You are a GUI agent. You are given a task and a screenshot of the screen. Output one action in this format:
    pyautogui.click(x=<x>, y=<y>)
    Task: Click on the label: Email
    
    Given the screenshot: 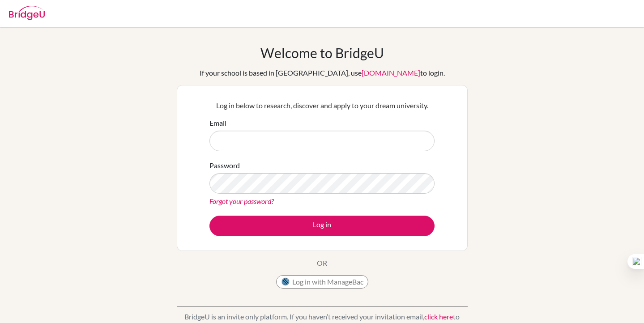 What is the action you would take?
    pyautogui.click(x=218, y=123)
    